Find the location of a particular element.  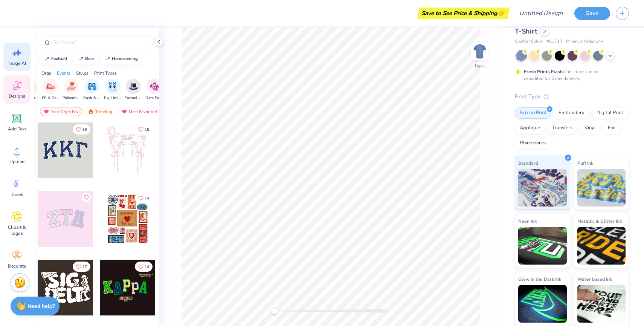

div: homecoming is located at coordinates (125, 58).